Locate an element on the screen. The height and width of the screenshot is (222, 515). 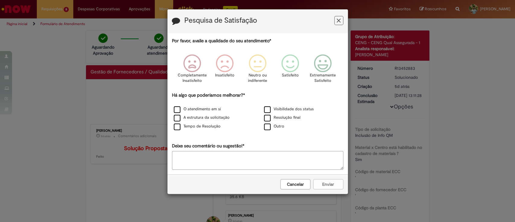
div: Satisfeito is located at coordinates (290, 70).